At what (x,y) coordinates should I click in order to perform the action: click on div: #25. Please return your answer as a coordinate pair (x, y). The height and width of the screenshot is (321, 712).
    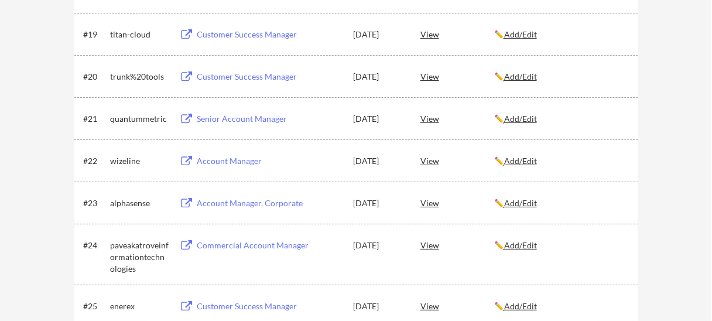
    Looking at the image, I should click on (94, 306).